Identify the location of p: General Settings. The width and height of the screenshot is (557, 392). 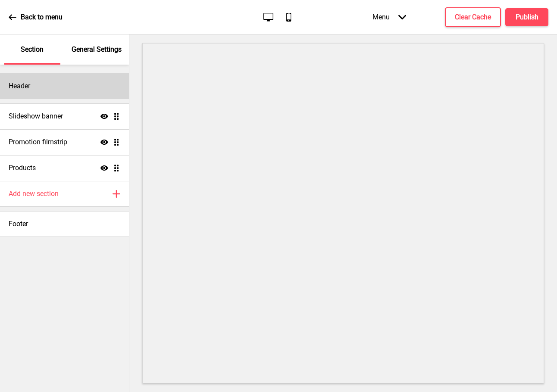
(97, 49).